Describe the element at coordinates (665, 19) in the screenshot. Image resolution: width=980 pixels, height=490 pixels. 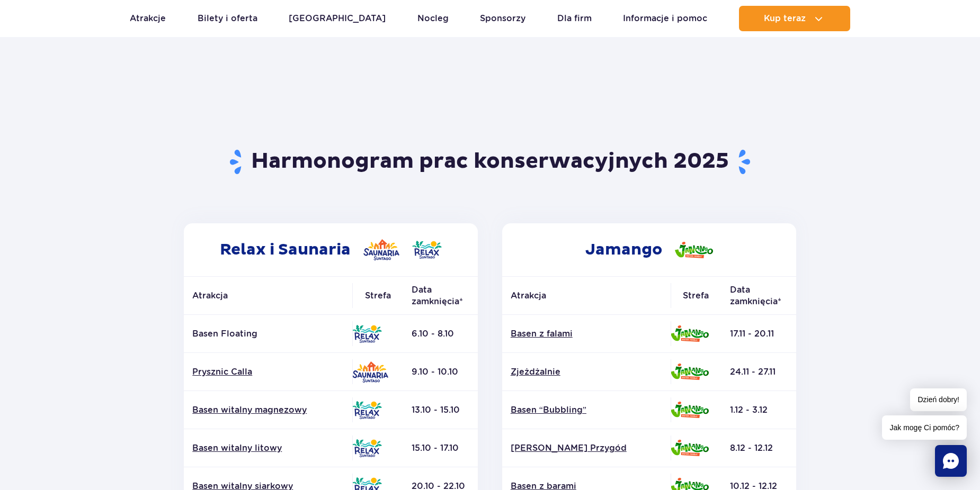
I see `a: Informacje i pomoc` at that location.